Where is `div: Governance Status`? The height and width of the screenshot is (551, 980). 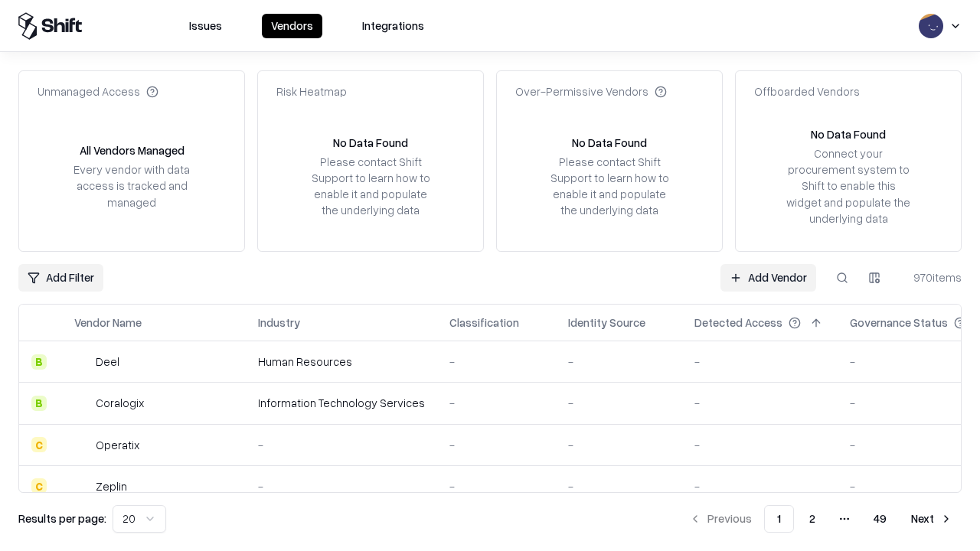 div: Governance Status is located at coordinates (899, 322).